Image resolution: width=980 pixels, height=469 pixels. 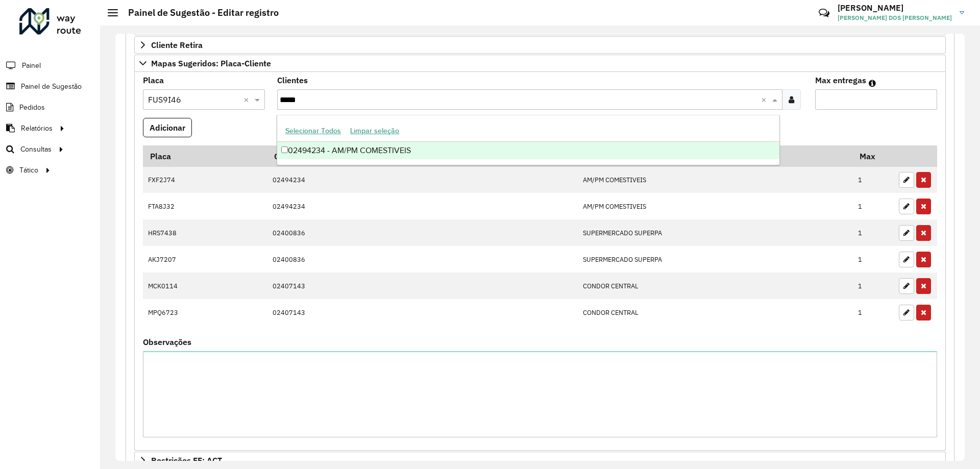 What do you see at coordinates (205, 285) in the screenshot?
I see `td: MCK0114` at bounding box center [205, 285].